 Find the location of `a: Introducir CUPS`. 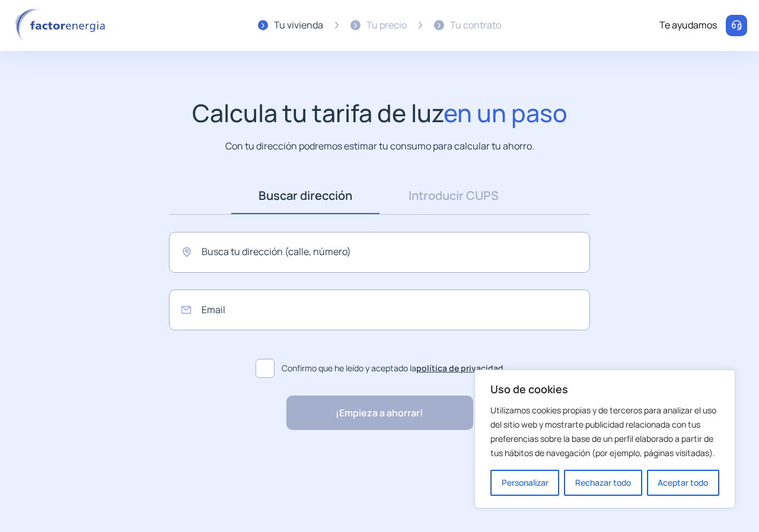

a: Introducir CUPS is located at coordinates (454, 196).